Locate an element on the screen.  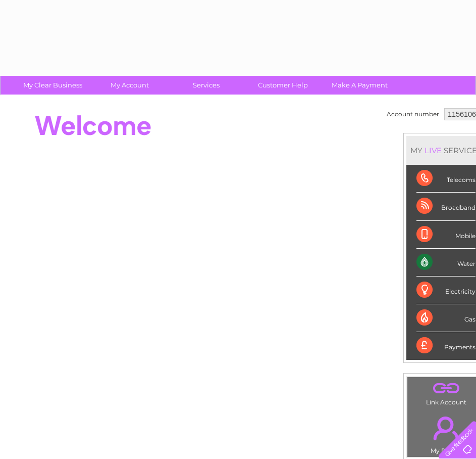
div: LIVE is located at coordinates (433, 150).